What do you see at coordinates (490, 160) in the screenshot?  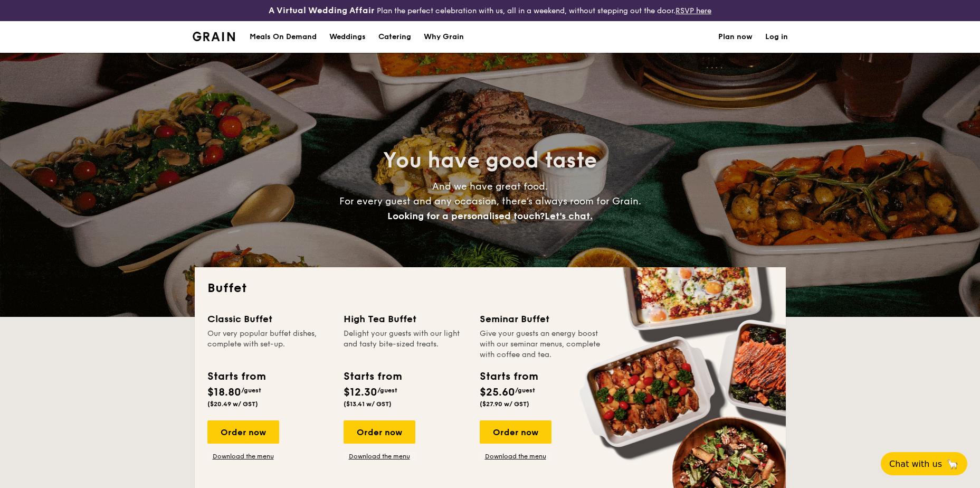 I see `span: You have good taste` at bounding box center [490, 160].